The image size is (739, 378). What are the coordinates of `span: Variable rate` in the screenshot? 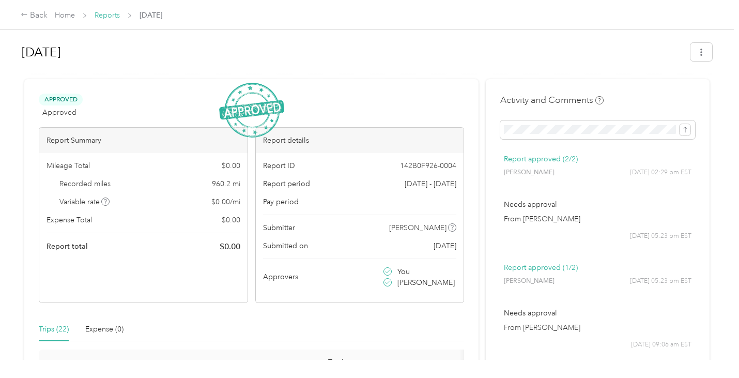 It's located at (85, 202).